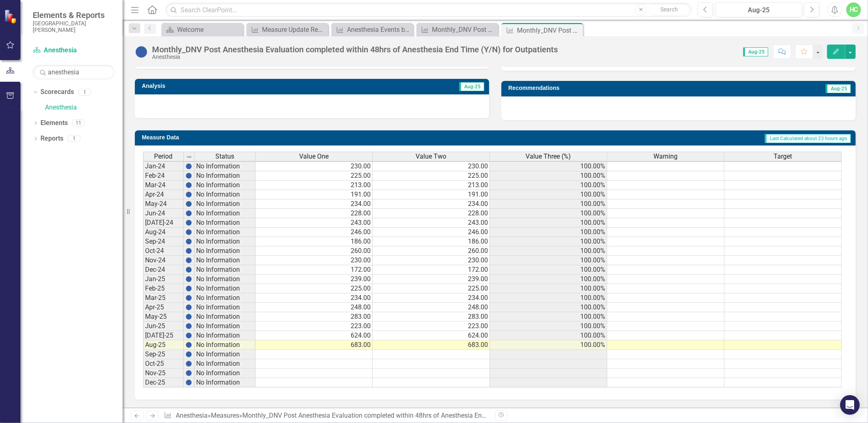 The width and height of the screenshot is (868, 423). What do you see at coordinates (163, 345) in the screenshot?
I see `td: Aug-25` at bounding box center [163, 345].